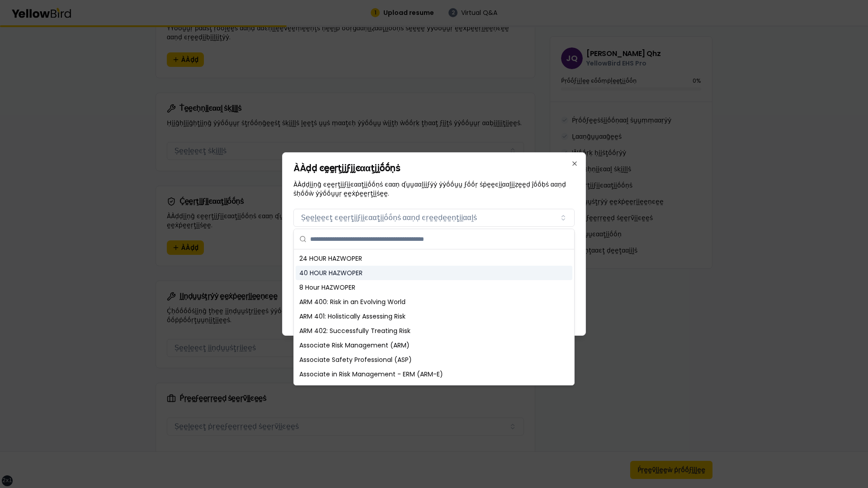 This screenshot has height=488, width=868. Describe the element at coordinates (434, 388) in the screenshot. I see `div: Associate in Risk Management for Public Entities (ARM-P)` at that location.